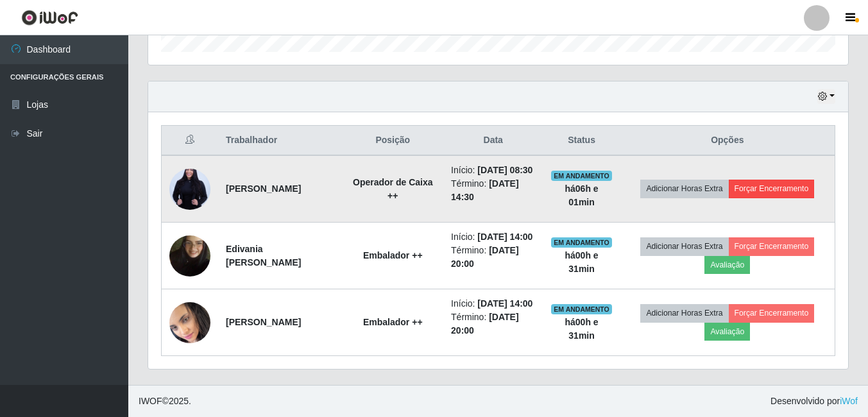 This screenshot has width=868, height=417. I want to click on th: Trabalhador, so click(280, 140).